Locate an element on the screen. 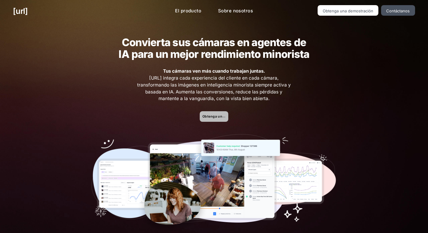 This screenshot has width=428, height=233. font: Contáctanos is located at coordinates (398, 11).